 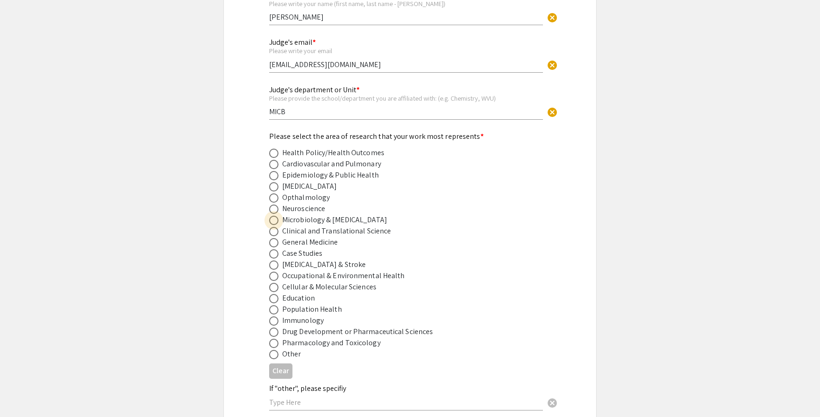 I want to click on div: Education, so click(x=299, y=299).